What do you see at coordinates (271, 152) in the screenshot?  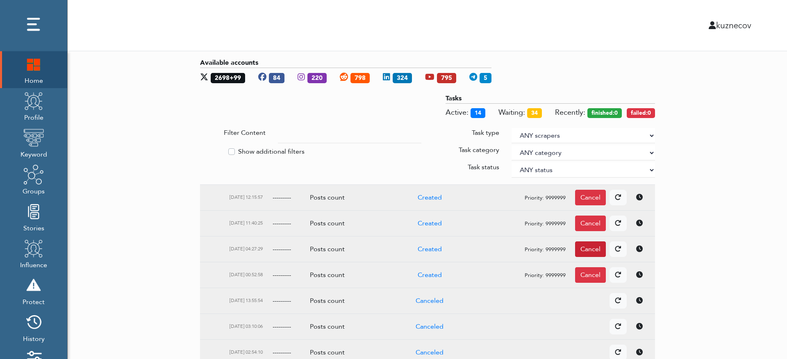 I see `label: Show additional filters` at bounding box center [271, 152].